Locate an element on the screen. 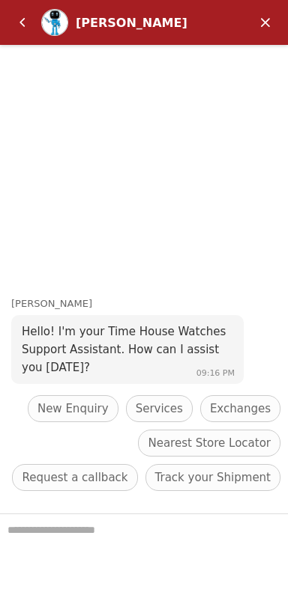 Image resolution: width=288 pixels, height=589 pixels. div: Services is located at coordinates (159, 409).